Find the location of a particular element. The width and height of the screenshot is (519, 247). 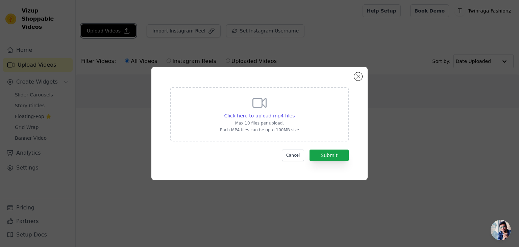

p: Each MP4 files can be upto 100MB size is located at coordinates (260, 130).